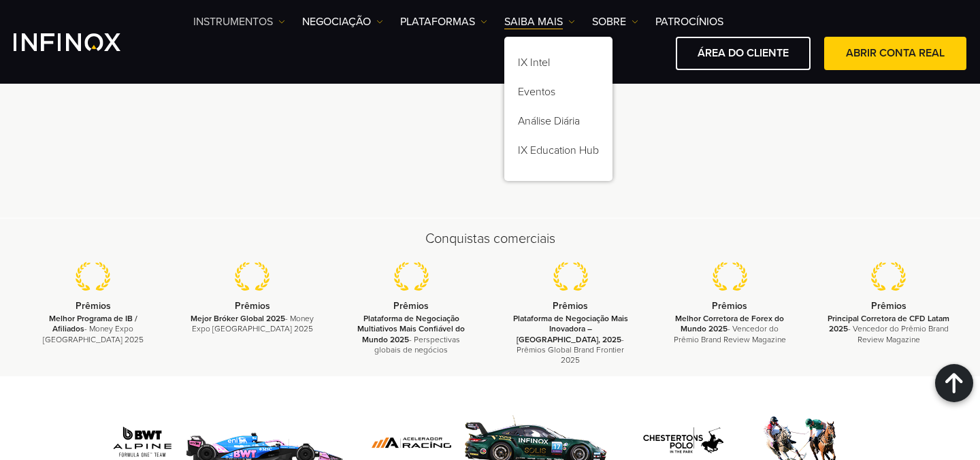  What do you see at coordinates (729, 323) in the screenshot?
I see `strong: Melhor Corretora de Forex do Mundo 2025` at bounding box center [729, 323].